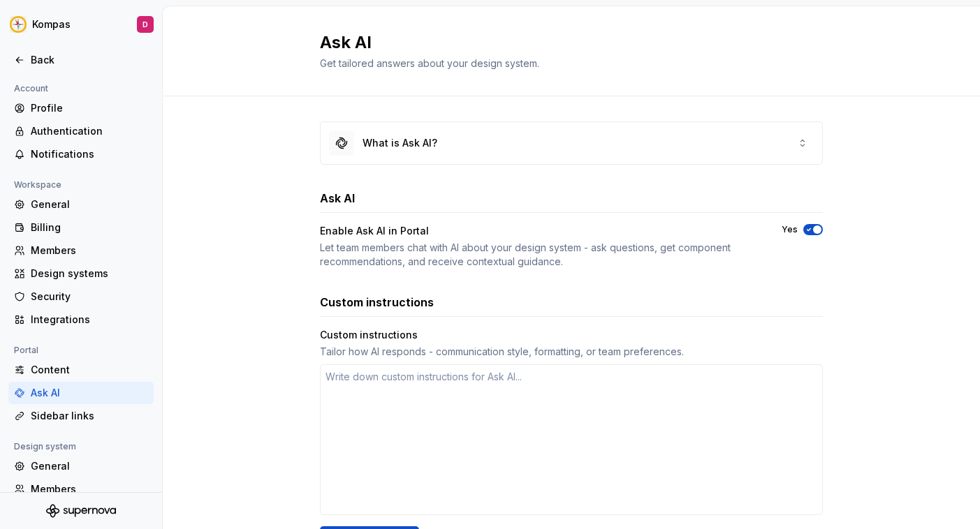 The width and height of the screenshot is (980, 529). Describe the element at coordinates (81, 393) in the screenshot. I see `a: Ask AI` at that location.